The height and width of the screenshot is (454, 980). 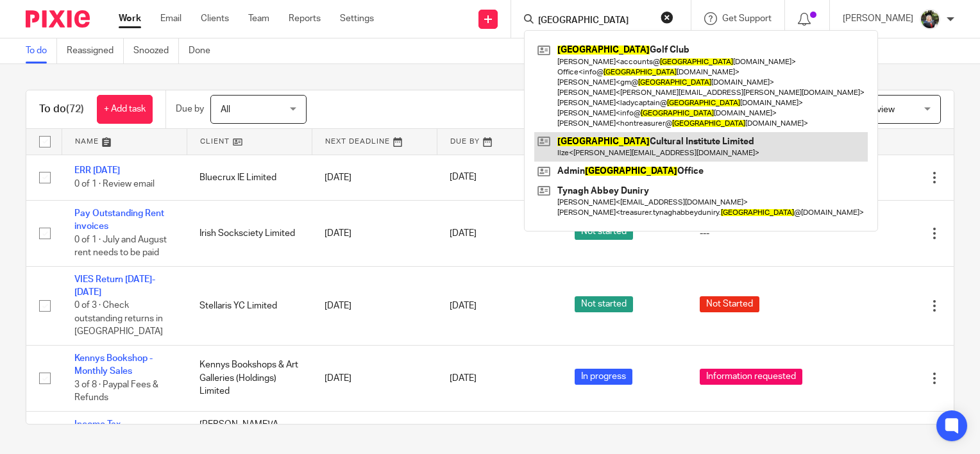 I want to click on span: In progress, so click(x=604, y=377).